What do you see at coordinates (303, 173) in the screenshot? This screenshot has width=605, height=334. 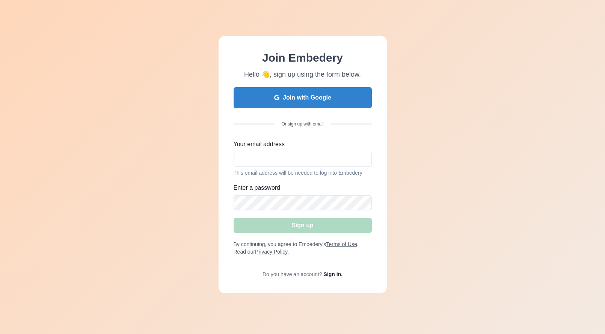 I see `div: This email address will be needed to log into Embedery` at bounding box center [303, 173].